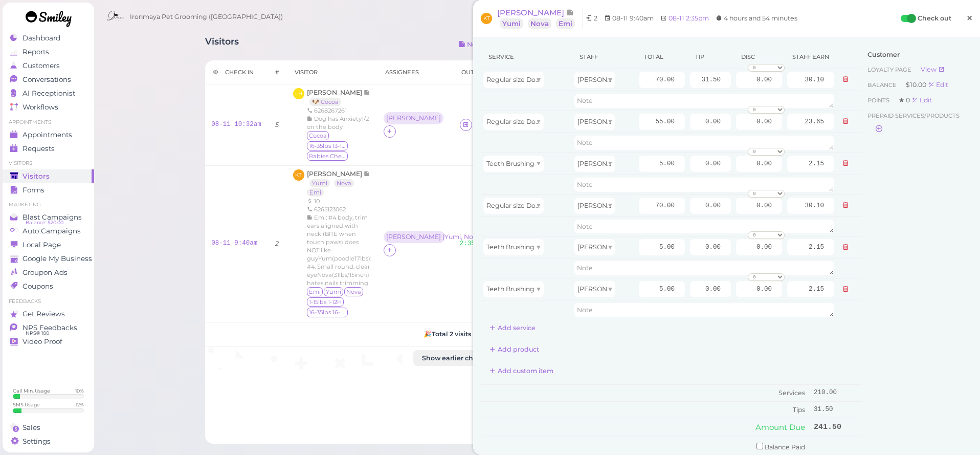 The height and width of the screenshot is (455, 980). Describe the element at coordinates (527, 57) in the screenshot. I see `th: Service` at that location.